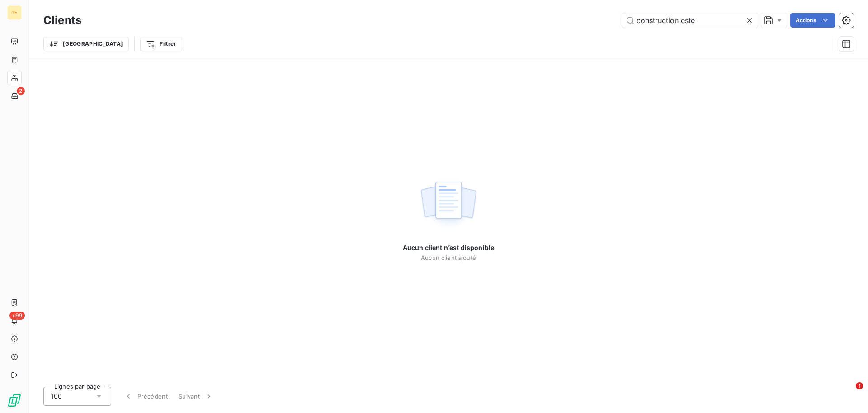 The height and width of the screenshot is (413, 868). I want to click on span: Aucun client ajouté, so click(449, 258).